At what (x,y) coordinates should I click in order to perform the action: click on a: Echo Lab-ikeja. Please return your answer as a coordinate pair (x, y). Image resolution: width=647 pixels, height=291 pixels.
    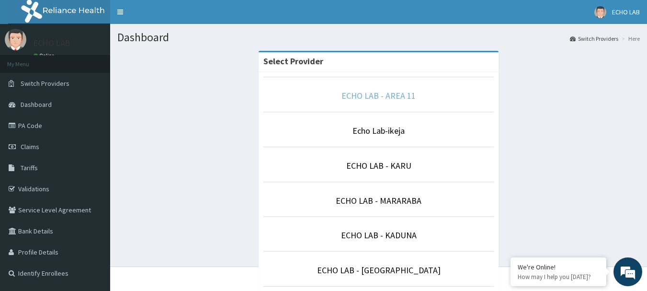
    Looking at the image, I should click on (378, 130).